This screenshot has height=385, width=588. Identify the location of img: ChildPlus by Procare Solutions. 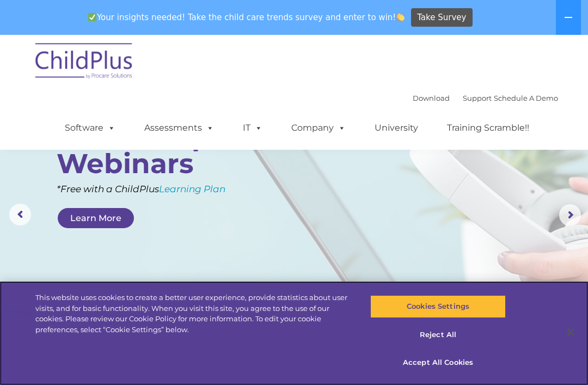
(84, 63).